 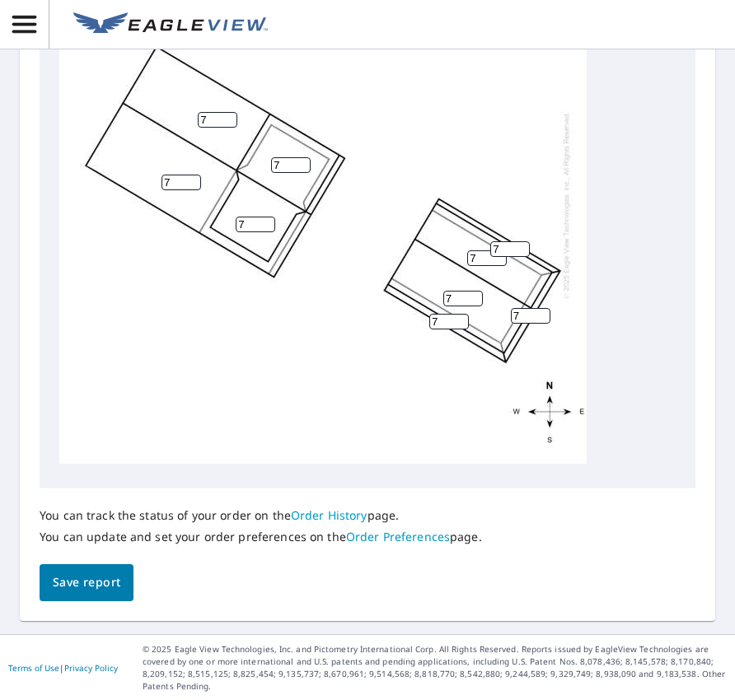 What do you see at coordinates (260, 537) in the screenshot?
I see `p: You can update and set your order preferences on the page.` at bounding box center [260, 537].